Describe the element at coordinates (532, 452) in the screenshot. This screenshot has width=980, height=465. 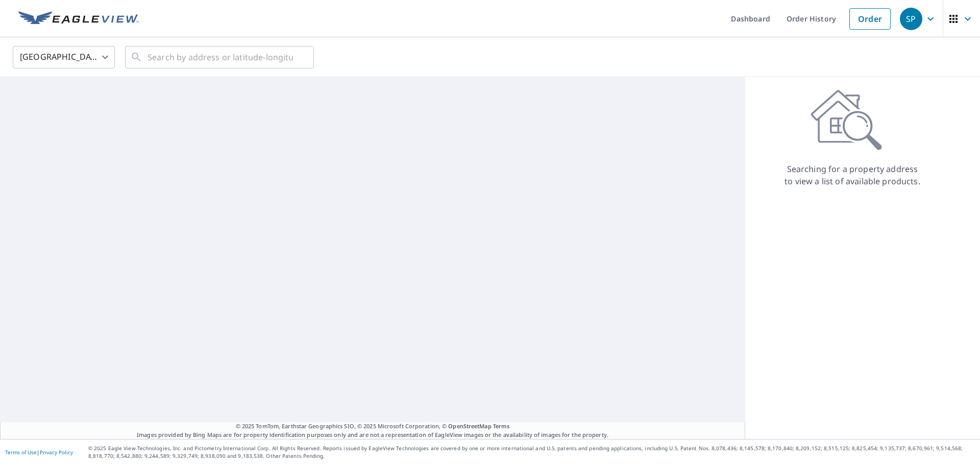
I see `p: © 2025 Eagle View Technologies, Inc. and Pictometry International Corp. All Rights Reserved. Repo...` at that location.